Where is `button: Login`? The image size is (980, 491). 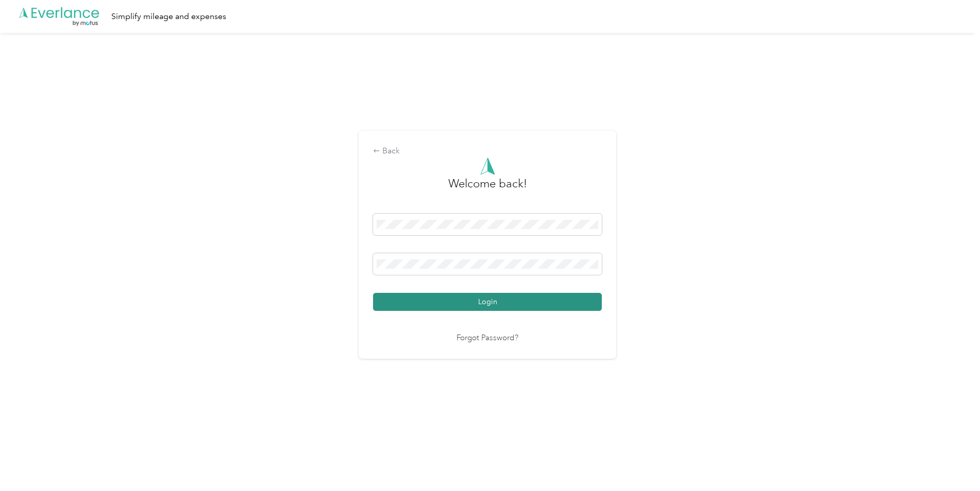
button: Login is located at coordinates (487, 302).